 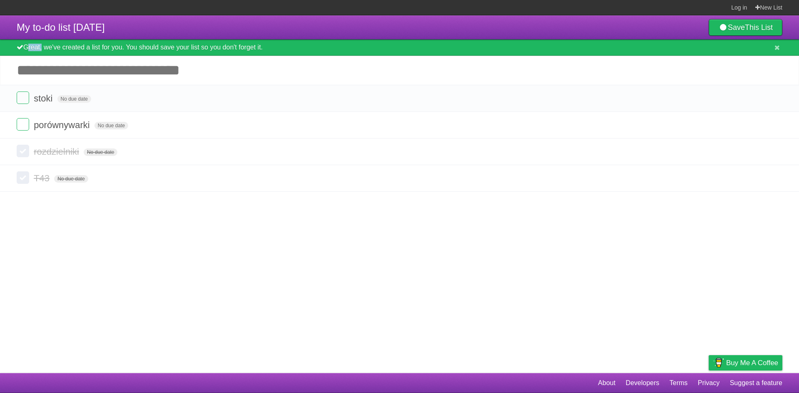 What do you see at coordinates (745, 363) in the screenshot?
I see `a: Buy me a coffee` at bounding box center [745, 363].